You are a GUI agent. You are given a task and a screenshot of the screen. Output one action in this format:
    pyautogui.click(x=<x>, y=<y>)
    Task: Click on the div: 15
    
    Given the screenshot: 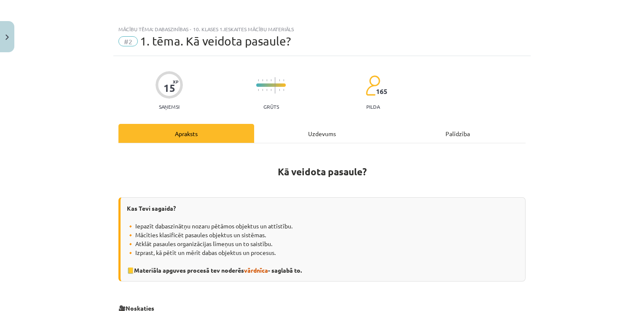 What is the action you would take?
    pyautogui.click(x=170, y=88)
    